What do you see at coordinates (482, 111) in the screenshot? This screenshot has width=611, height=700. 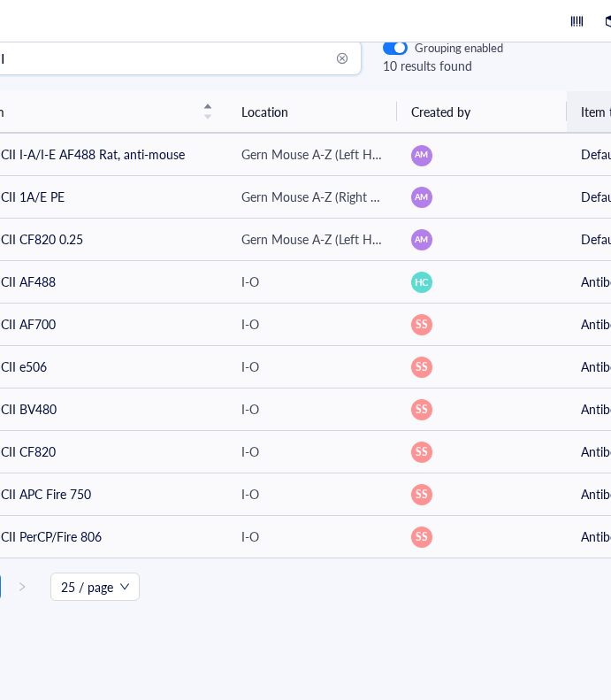 I see `th: Created by` at bounding box center [482, 111].